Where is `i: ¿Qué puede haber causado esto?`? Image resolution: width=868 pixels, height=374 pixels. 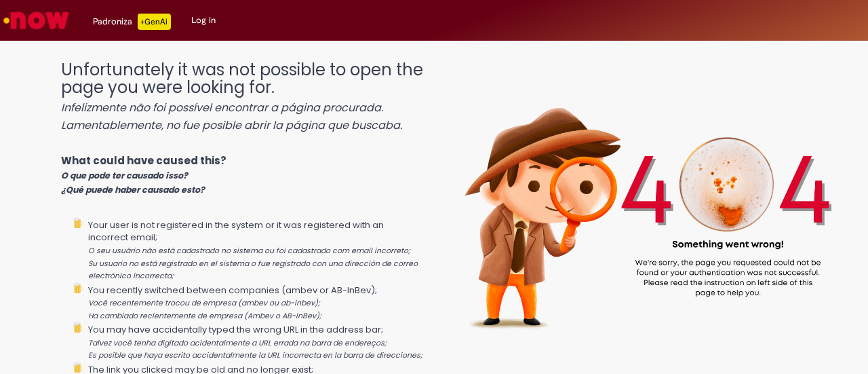
i: ¿Qué puede haber causado esto? is located at coordinates (133, 190).